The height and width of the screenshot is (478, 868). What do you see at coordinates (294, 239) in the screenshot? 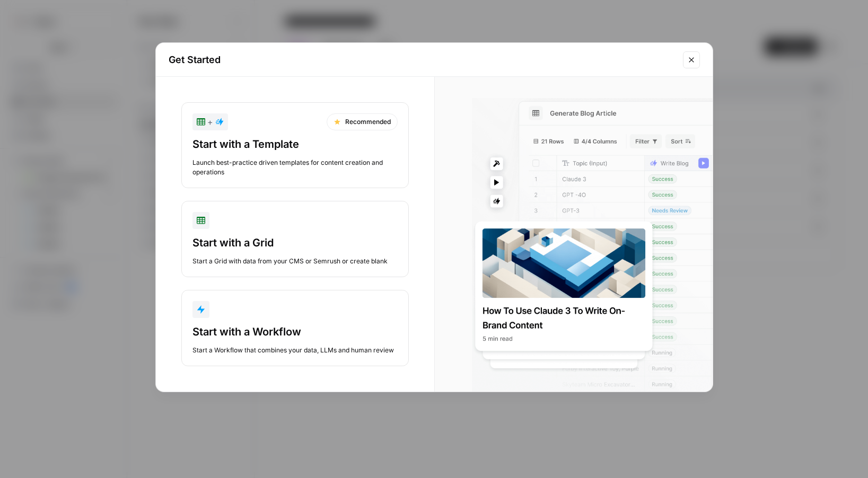
I see `button: Start with a GridStart a Grid with data from your CMS or Semrush or create blank` at bounding box center [294, 239].